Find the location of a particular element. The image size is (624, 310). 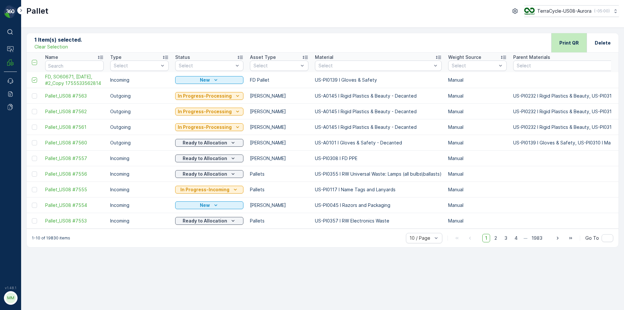

a: Pallet_US08 #7553 is located at coordinates (74, 221).